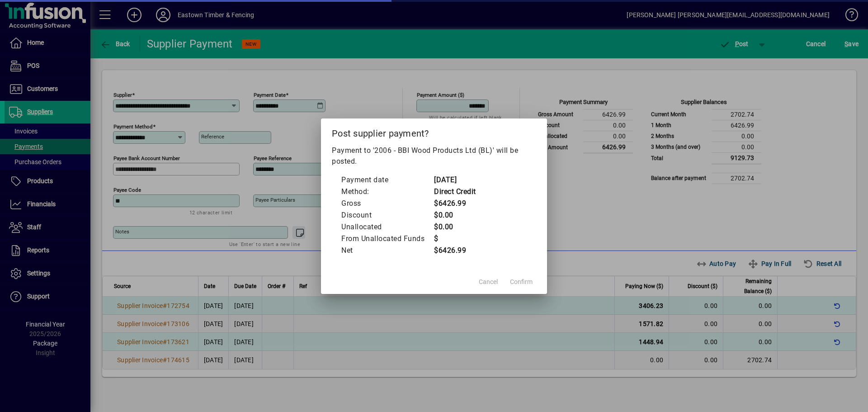 The width and height of the screenshot is (868, 412). I want to click on td: Direct Credit, so click(455, 192).